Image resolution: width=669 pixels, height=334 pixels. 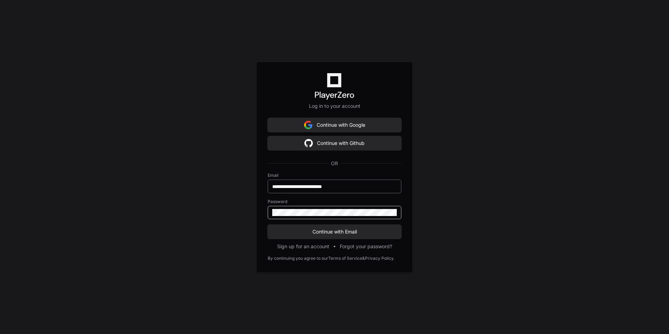 What do you see at coordinates (366, 246) in the screenshot?
I see `button: Forgot your password?` at bounding box center [366, 246].